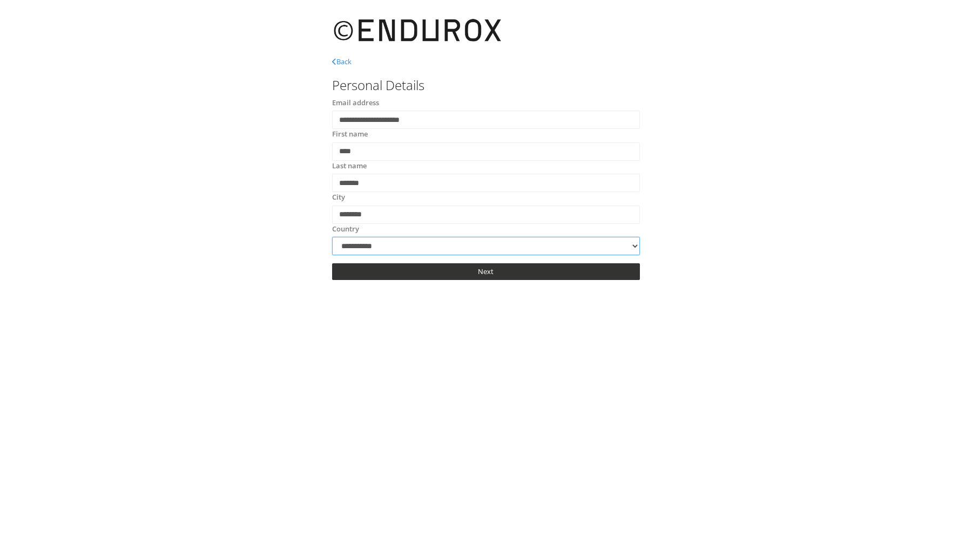 This screenshot has height=560, width=972. What do you see at coordinates (339, 198) in the screenshot?
I see `label: City` at bounding box center [339, 198].